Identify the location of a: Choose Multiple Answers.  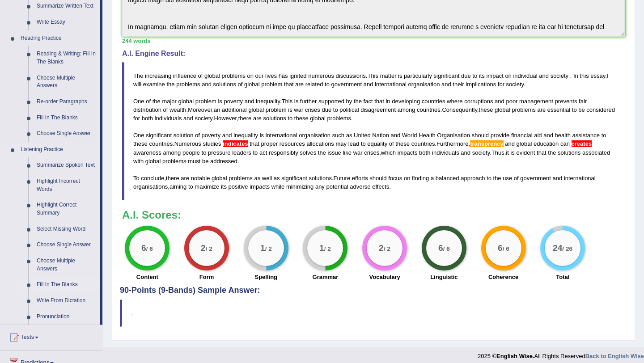
(66, 265).